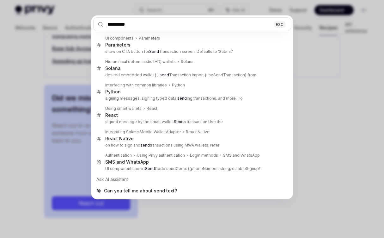 The width and height of the screenshot is (384, 238). I want to click on p: show on CTA button for Transaction screen. Defaults to 'Submit', so click(192, 52).